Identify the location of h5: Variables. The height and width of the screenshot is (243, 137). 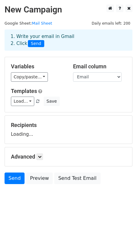
(37, 66).